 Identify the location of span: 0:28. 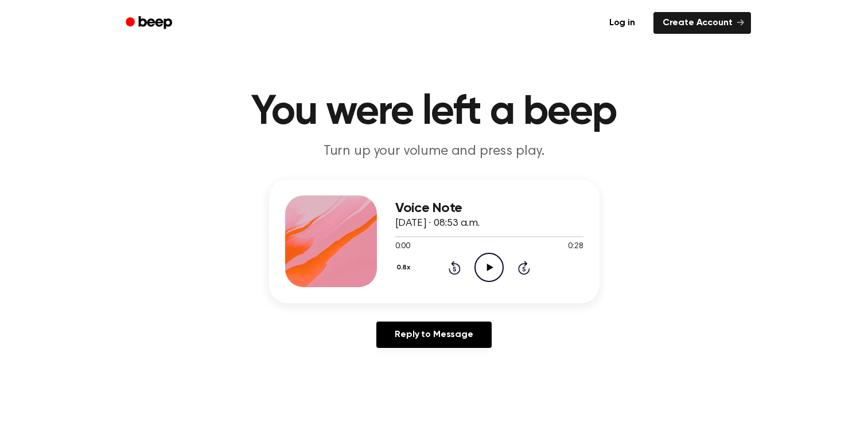
(575, 246).